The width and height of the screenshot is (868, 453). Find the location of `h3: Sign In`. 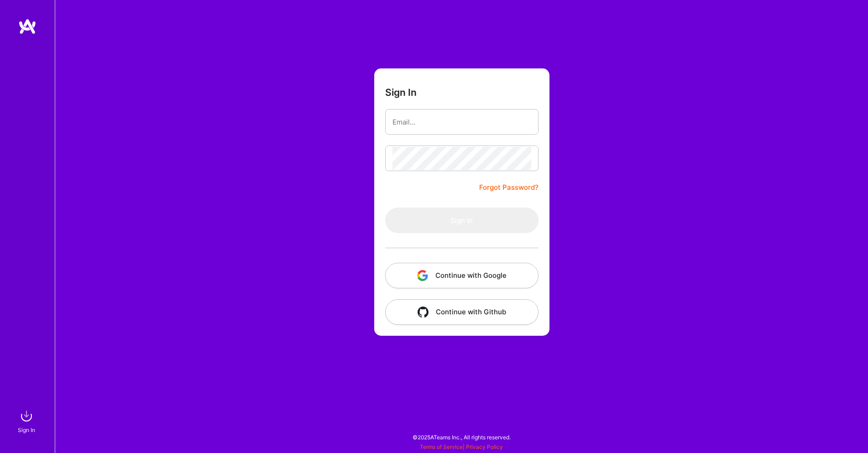

h3: Sign In is located at coordinates (400, 92).